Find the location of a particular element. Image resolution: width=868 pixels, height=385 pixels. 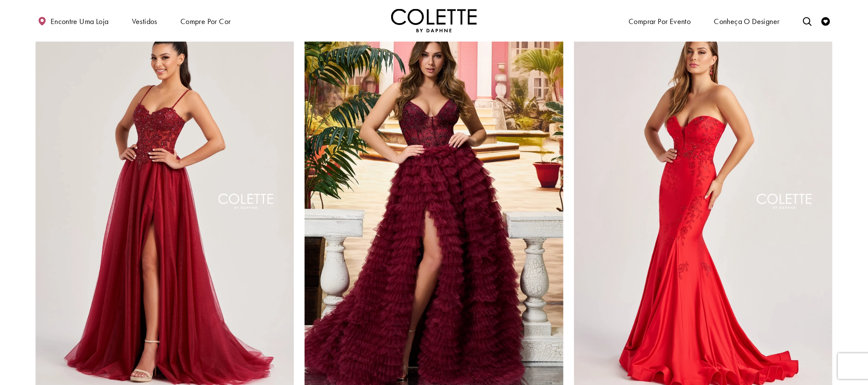

font: Encontre uma loja is located at coordinates (80, 21).